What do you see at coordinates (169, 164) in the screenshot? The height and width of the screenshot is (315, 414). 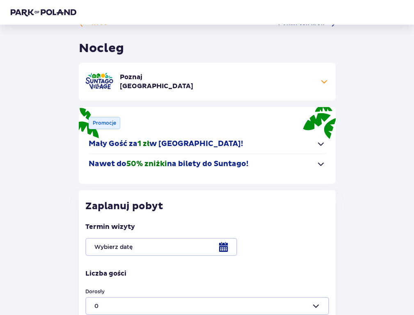 I see `p: Nawet do na bilety do Suntago!` at bounding box center [169, 164].